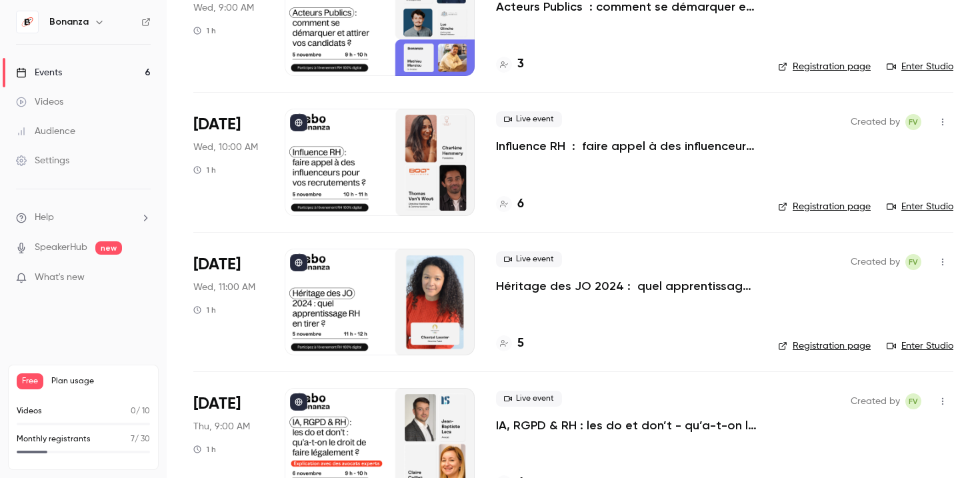 This screenshot has height=478, width=980. Describe the element at coordinates (54, 439) in the screenshot. I see `p: Monthly registrants` at that location.